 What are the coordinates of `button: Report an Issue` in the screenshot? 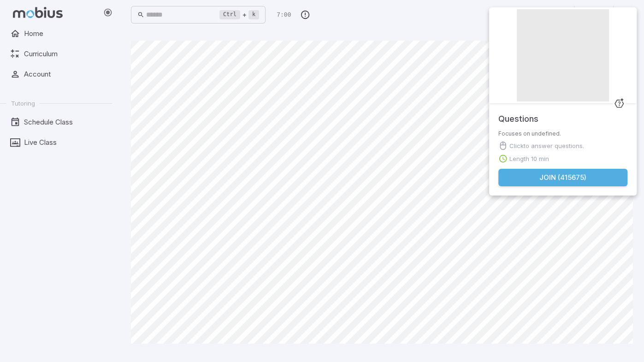 It's located at (305, 15).